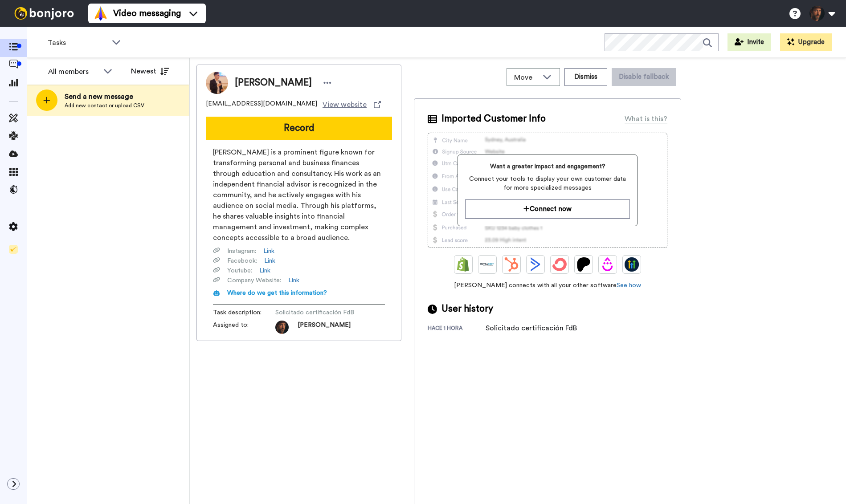 The height and width of the screenshot is (504, 846). I want to click on span: Youtube :, so click(239, 271).